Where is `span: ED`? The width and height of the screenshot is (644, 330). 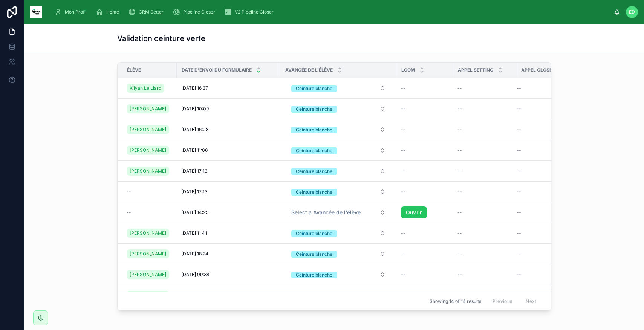 span: ED is located at coordinates (632, 12).